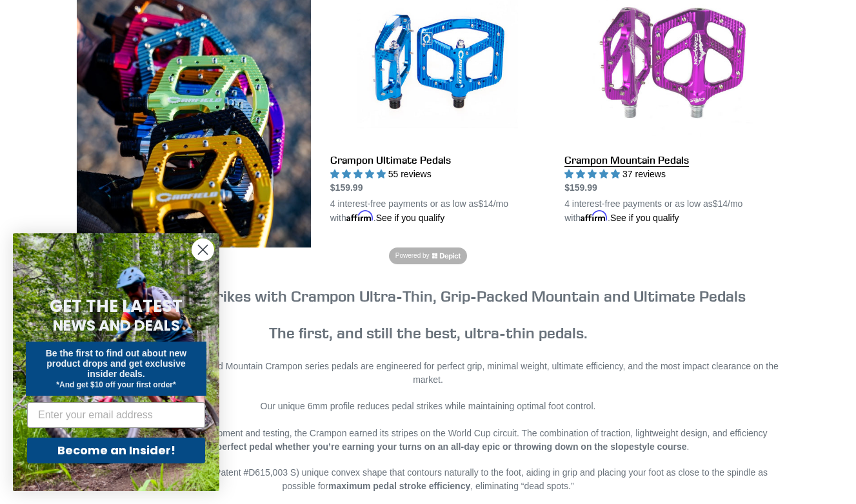  I want to click on span: Be the first to find out about new product drops and get exclusive insider deals., so click(116, 363).